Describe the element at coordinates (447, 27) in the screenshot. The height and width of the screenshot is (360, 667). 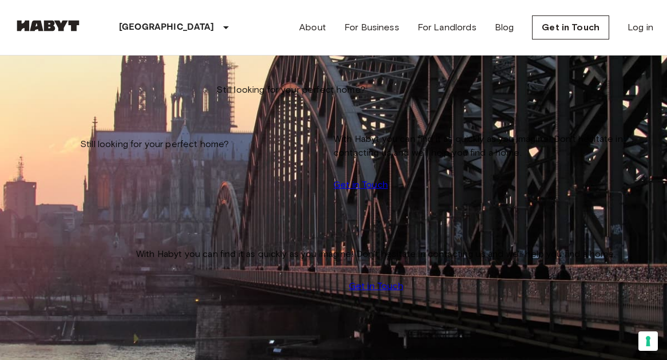
I see `a: For Landlords` at that location.